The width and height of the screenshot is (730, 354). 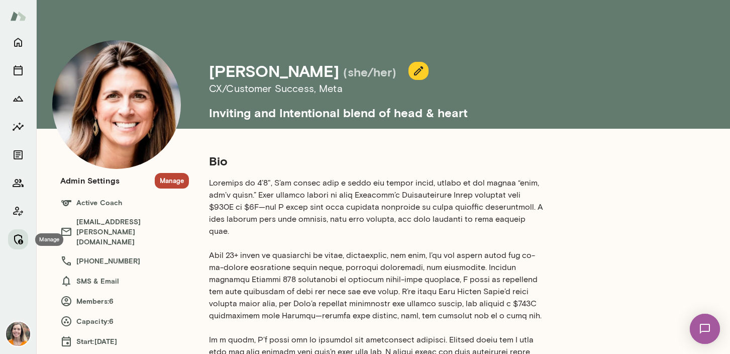 What do you see at coordinates (125, 321) in the screenshot?
I see `h6: Capacity: 6` at bounding box center [125, 321].